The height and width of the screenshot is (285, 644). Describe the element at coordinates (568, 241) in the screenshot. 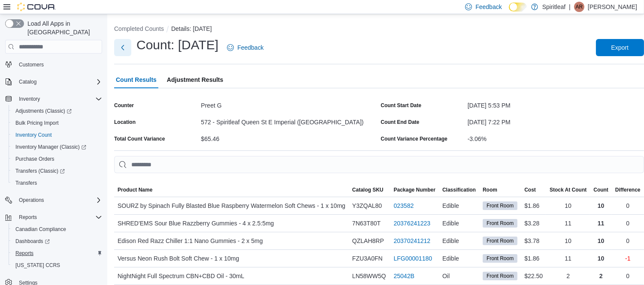

I see `div: 10` at that location.